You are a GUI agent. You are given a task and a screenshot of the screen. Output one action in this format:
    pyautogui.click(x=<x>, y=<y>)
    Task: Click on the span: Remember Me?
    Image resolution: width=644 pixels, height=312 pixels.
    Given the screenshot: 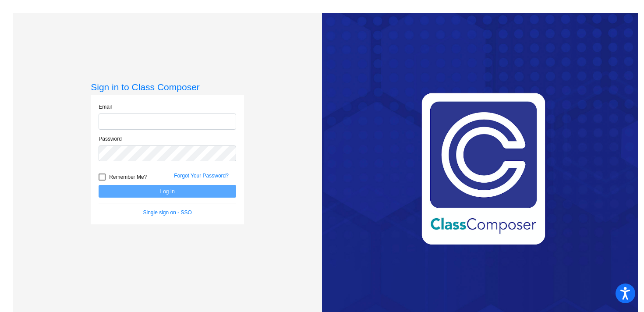 What is the action you would take?
    pyautogui.click(x=128, y=177)
    